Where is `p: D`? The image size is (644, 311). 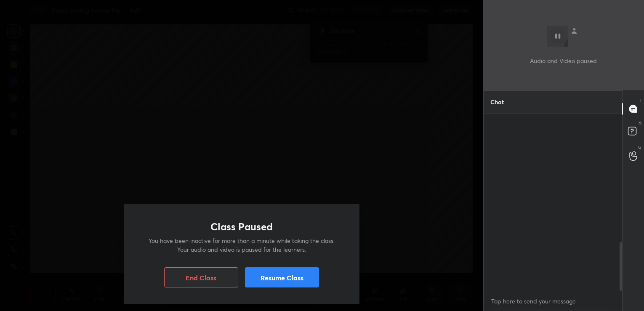
p: D is located at coordinates (640, 124).